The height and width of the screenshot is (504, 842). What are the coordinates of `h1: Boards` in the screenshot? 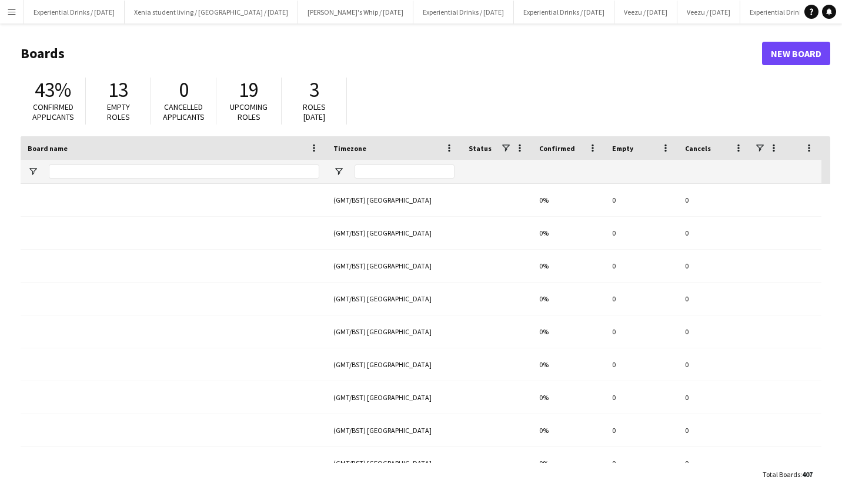 It's located at (391, 53).